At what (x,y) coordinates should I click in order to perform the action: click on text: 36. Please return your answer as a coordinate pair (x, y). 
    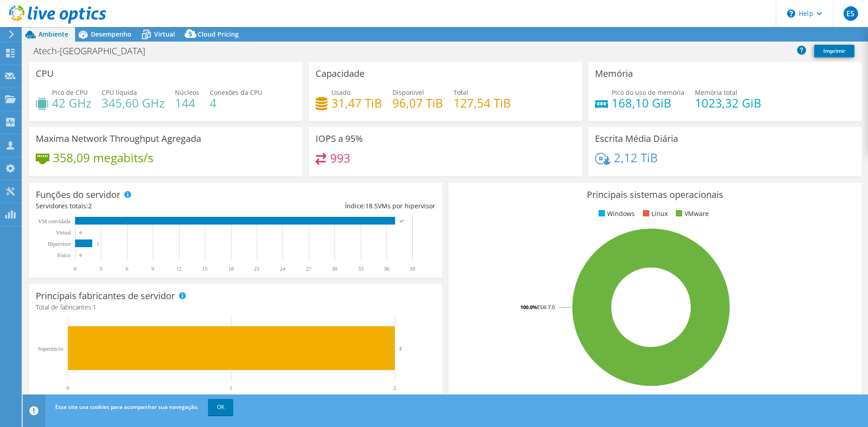
    Looking at the image, I should click on (387, 269).